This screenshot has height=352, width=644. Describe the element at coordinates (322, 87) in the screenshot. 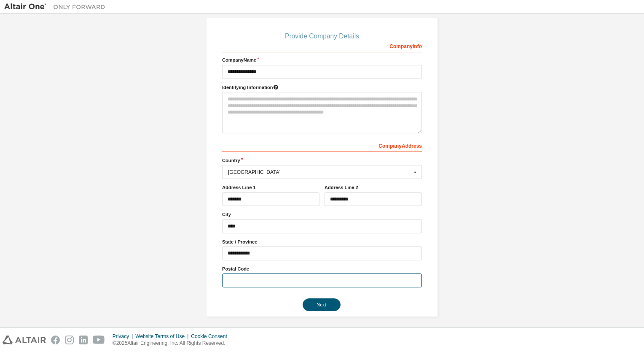

I see `label: Please provide any information that will help our support team identify your company. Email and n...` at that location.